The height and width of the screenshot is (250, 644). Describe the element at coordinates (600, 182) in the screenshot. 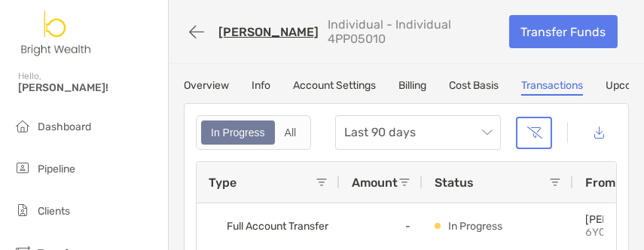

I see `span: From` at that location.